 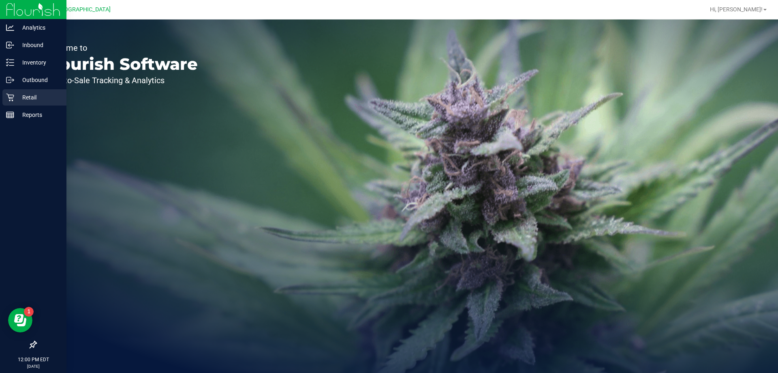 What do you see at coordinates (39, 97) in the screenshot?
I see `p: Retail` at bounding box center [39, 97].